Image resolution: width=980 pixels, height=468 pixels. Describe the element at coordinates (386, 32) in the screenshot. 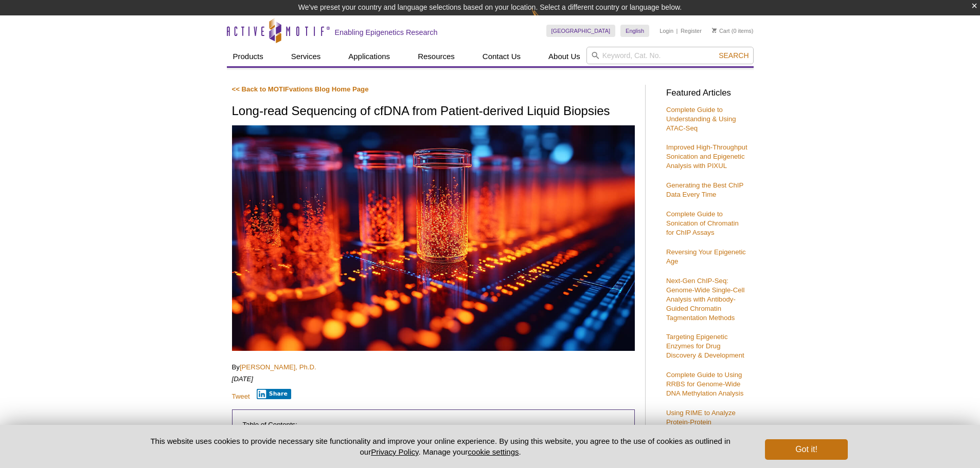

I see `h2: Enabling Epigenetics Research` at that location.